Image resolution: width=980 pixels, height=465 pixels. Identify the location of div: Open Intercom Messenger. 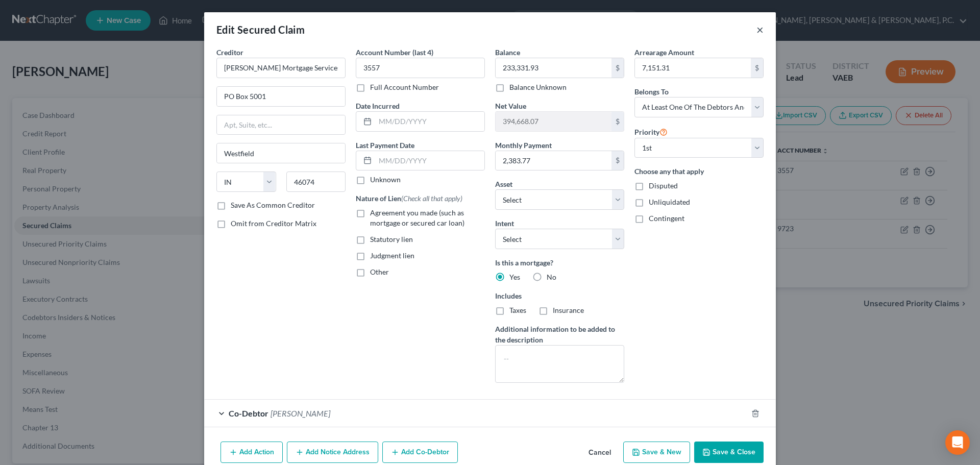
(957, 443).